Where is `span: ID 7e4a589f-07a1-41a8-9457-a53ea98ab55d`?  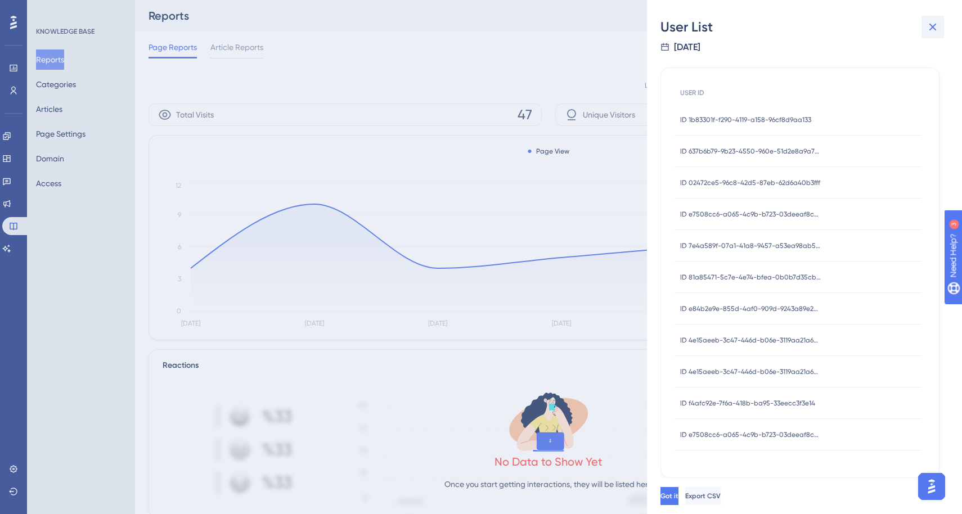 span: ID 7e4a589f-07a1-41a8-9457-a53ea98ab55d is located at coordinates (750, 246).